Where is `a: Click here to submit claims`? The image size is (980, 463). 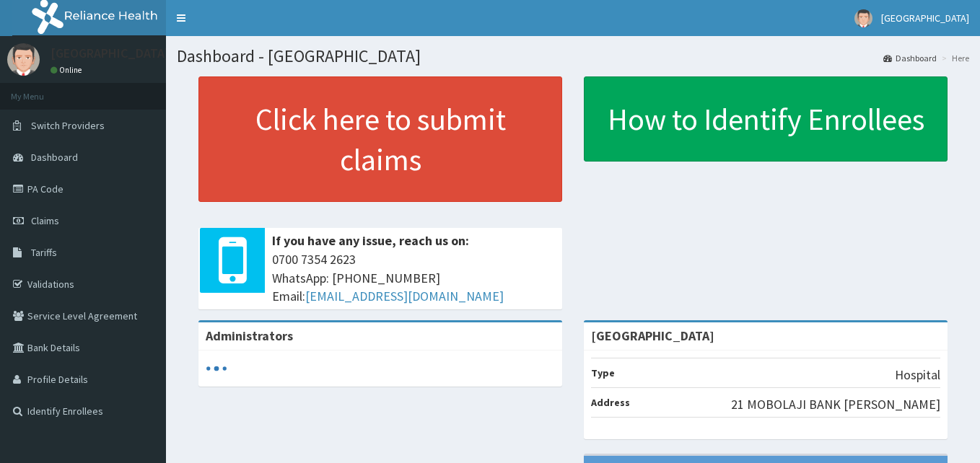
a: Click here to submit claims is located at coordinates (380, 139).